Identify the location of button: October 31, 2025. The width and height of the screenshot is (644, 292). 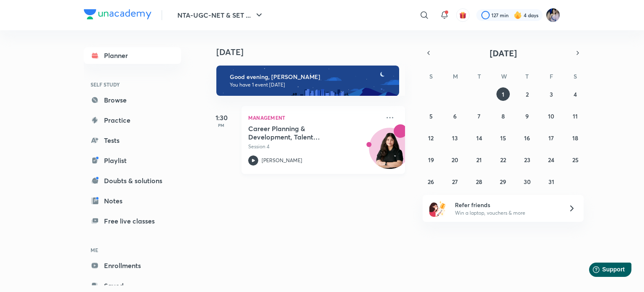
(551, 181).